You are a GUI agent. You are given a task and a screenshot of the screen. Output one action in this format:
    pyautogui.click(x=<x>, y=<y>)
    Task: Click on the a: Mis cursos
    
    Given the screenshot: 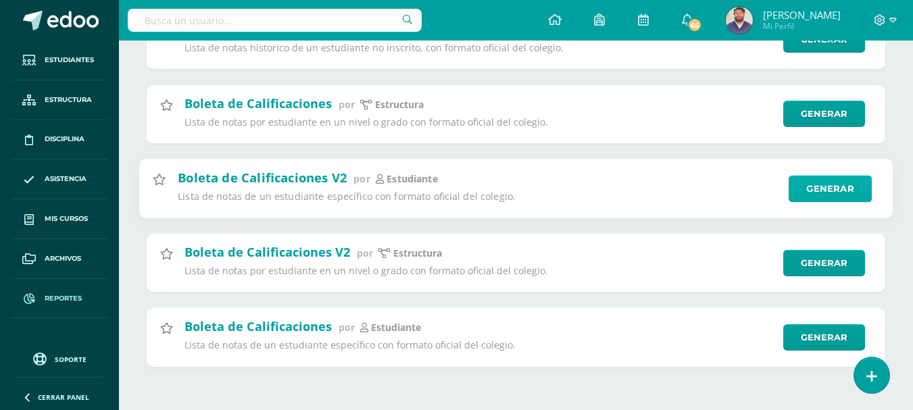 What is the action you would take?
    pyautogui.click(x=59, y=219)
    